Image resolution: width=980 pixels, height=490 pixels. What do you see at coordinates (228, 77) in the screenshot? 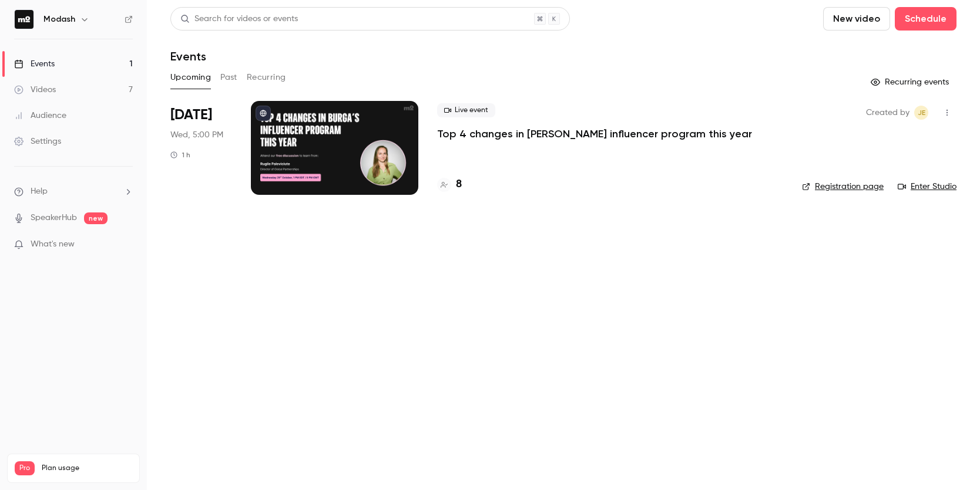
I see `button: Past` at bounding box center [228, 77].